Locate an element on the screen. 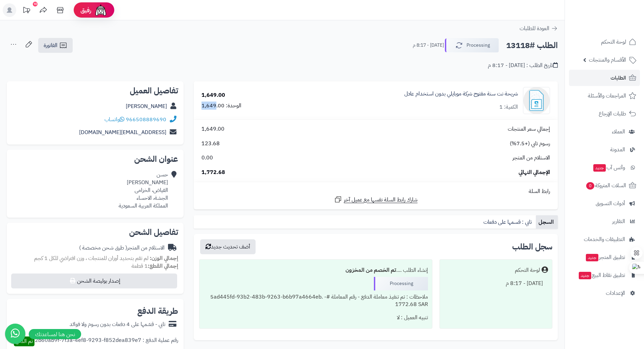 This screenshot has width=644, height=349. div: 10 is located at coordinates (35, 4).